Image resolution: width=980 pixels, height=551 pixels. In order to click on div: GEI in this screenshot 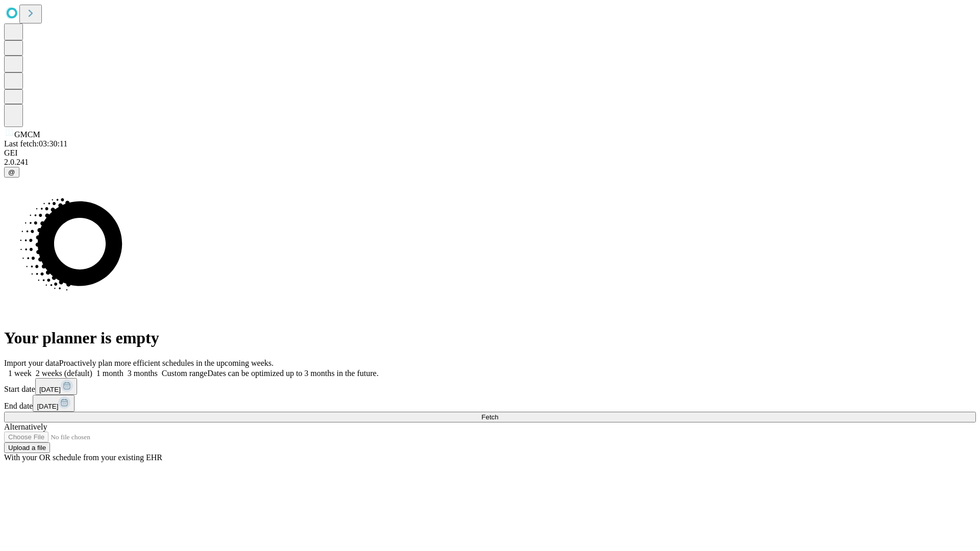, I will do `click(490, 153)`.